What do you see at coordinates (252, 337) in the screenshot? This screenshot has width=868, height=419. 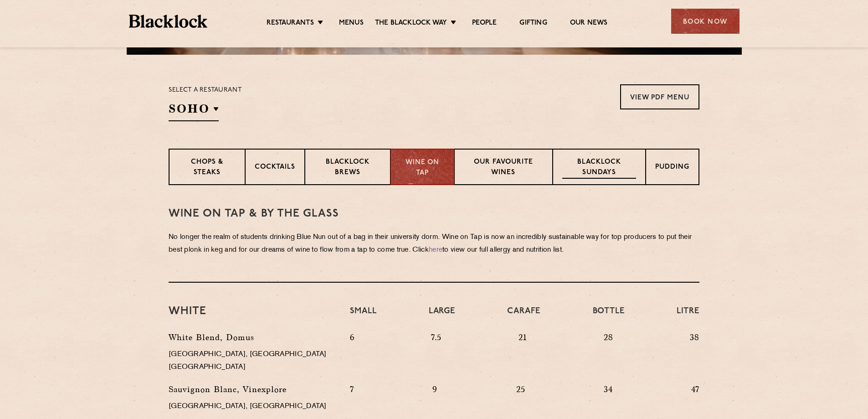 I see `p: White Blend, Domus` at bounding box center [252, 337].